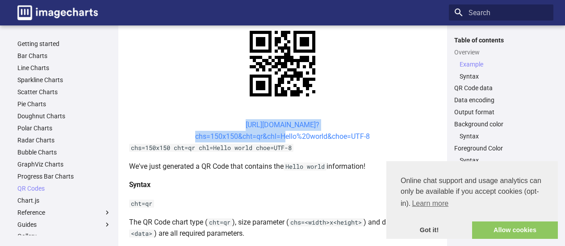  I want to click on a: allow cookies, so click(515, 231).